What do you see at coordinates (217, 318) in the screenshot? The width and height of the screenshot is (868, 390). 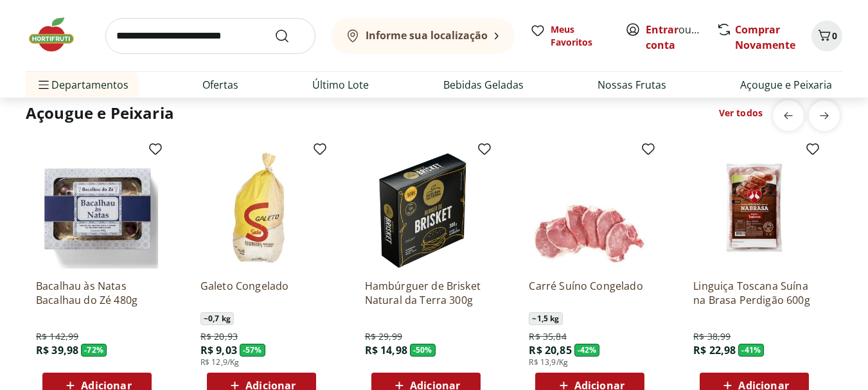 I see `span: ~ 0,7 kg` at bounding box center [217, 318].